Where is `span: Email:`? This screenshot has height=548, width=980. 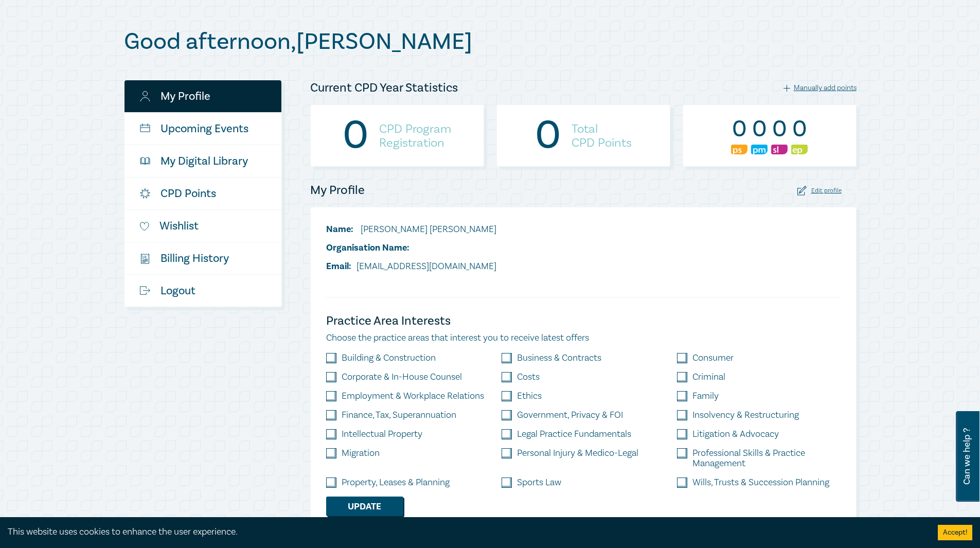 span: Email: is located at coordinates (338, 267).